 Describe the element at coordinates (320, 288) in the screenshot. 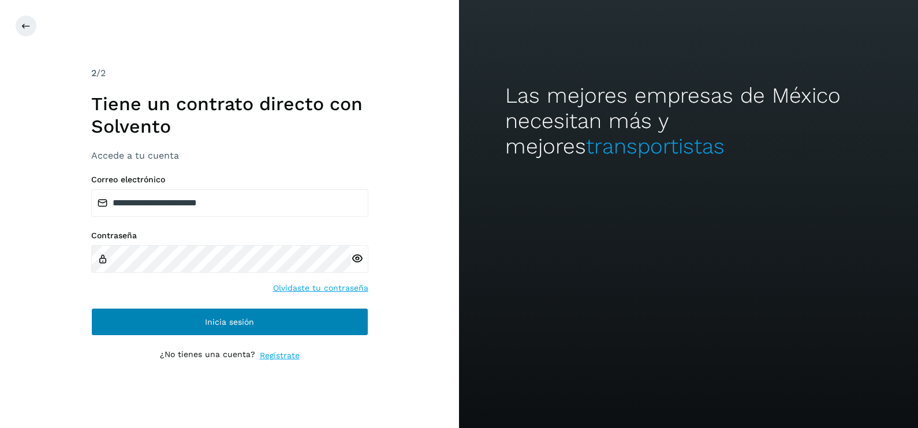

I see `a: Olvidaste tu contraseña` at that location.